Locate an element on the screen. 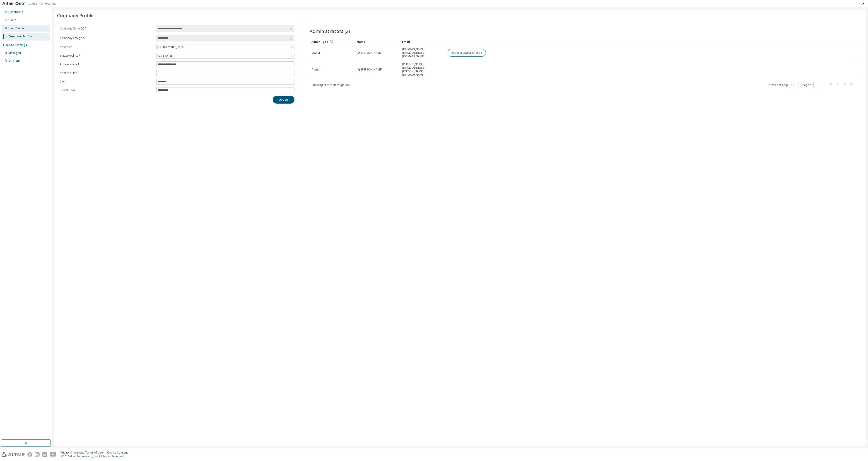 This screenshot has height=461, width=868. div: Company Profile is located at coordinates (20, 36).